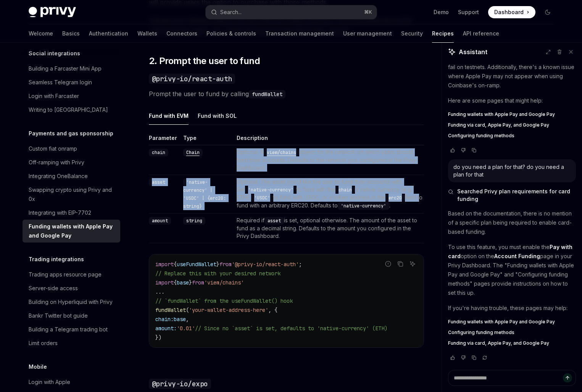 The image size is (582, 392). I want to click on code: 'native-currency', so click(271, 190).